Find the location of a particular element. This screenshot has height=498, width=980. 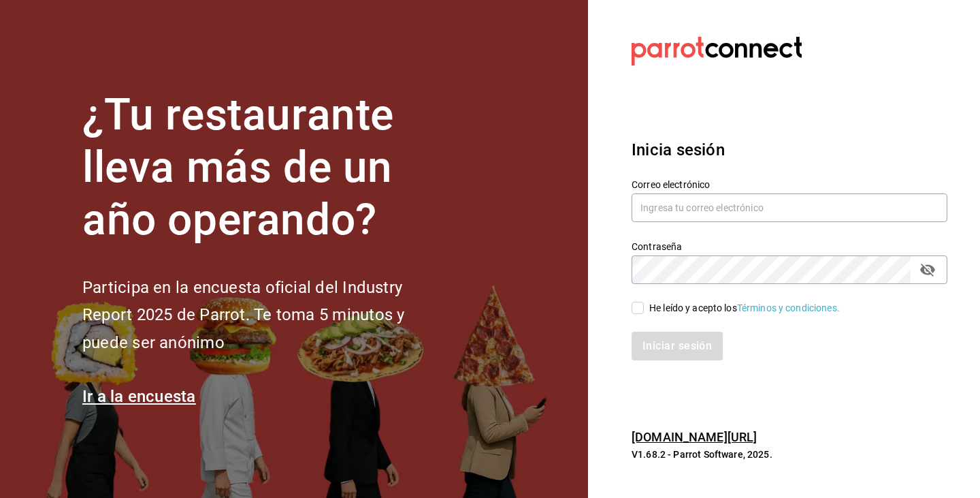

label: Contraseña is located at coordinates (789, 247).